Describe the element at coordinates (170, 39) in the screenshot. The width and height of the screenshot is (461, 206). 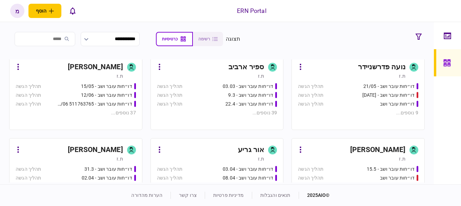
I see `span: כרטיסיות` at that location.